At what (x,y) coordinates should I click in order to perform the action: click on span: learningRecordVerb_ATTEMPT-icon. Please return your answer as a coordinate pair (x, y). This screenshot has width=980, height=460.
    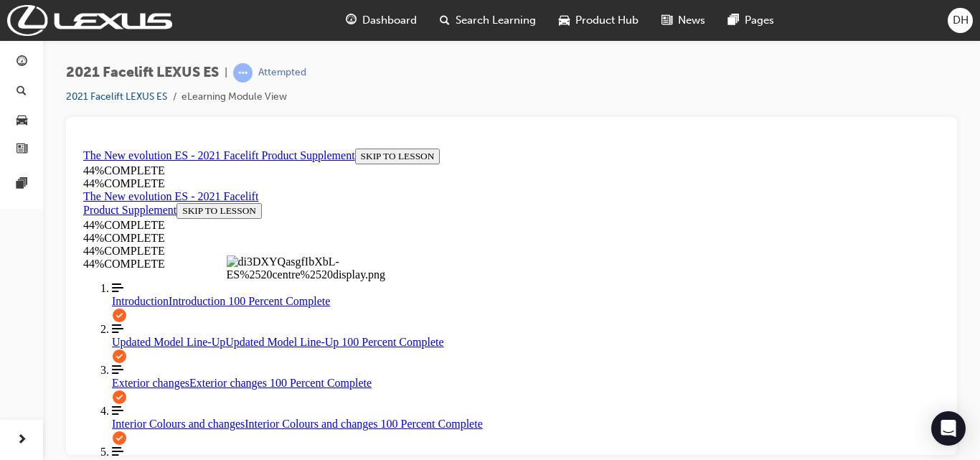
    Looking at the image, I should click on (242, 73).